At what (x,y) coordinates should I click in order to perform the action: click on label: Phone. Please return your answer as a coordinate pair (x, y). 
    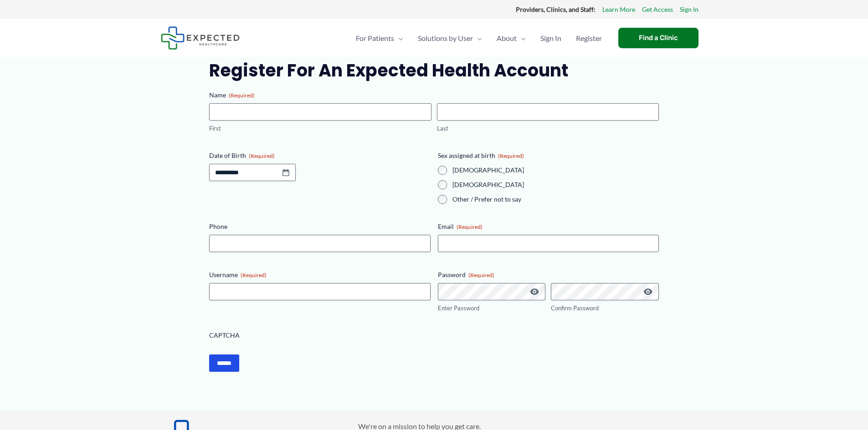
    Looking at the image, I should click on (319, 226).